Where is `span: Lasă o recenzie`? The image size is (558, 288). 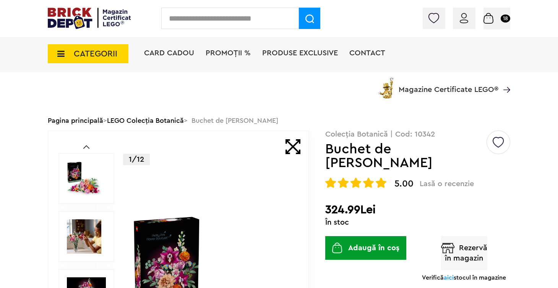 span: Lasă o recenzie is located at coordinates (447, 184).